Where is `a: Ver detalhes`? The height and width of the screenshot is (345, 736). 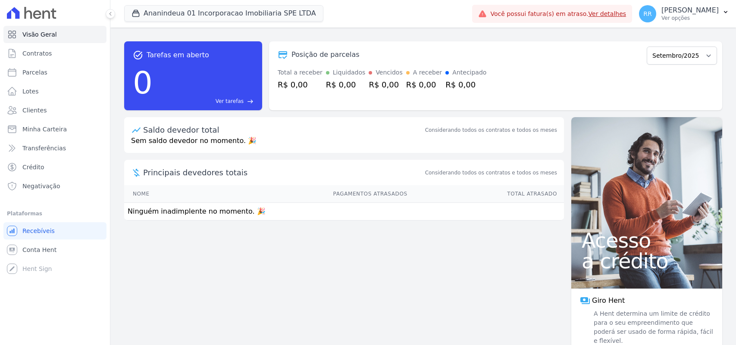 a: Ver detalhes is located at coordinates (607, 14).